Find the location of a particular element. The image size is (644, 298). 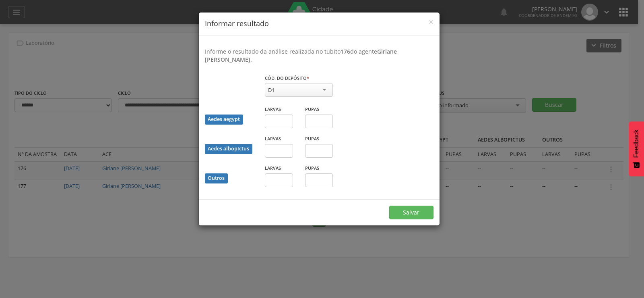

p: Informe o resultado da análise realizada no tubito do agente . is located at coordinates (319, 55).